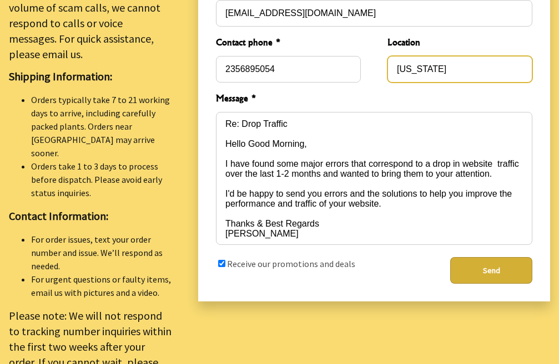 This screenshot has width=559, height=364. Describe the element at coordinates (491, 271) in the screenshot. I see `button: Send` at that location.